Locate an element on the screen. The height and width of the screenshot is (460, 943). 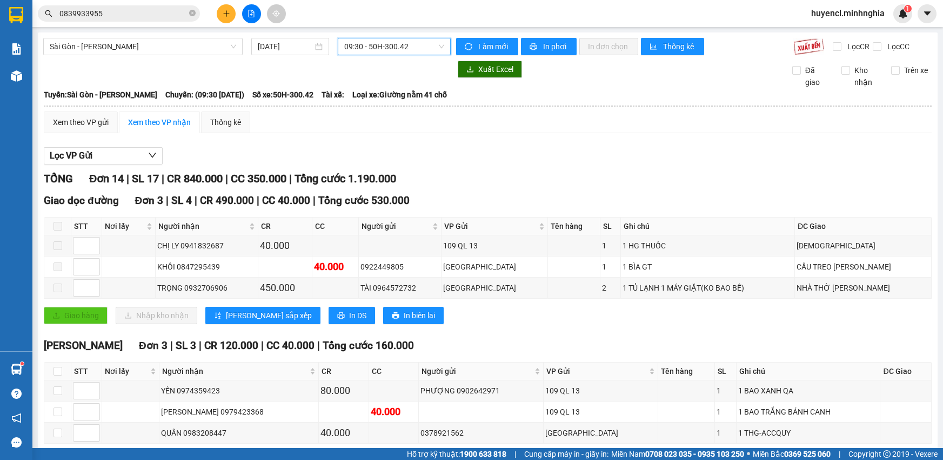
span: CR 840.000 is located at coordinates (195, 178).